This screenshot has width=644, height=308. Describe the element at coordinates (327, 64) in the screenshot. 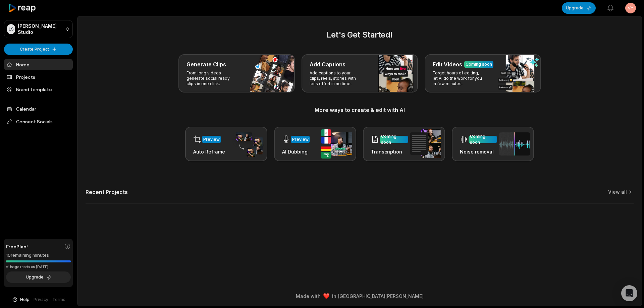

I see `h3: Add Captions` at that location.